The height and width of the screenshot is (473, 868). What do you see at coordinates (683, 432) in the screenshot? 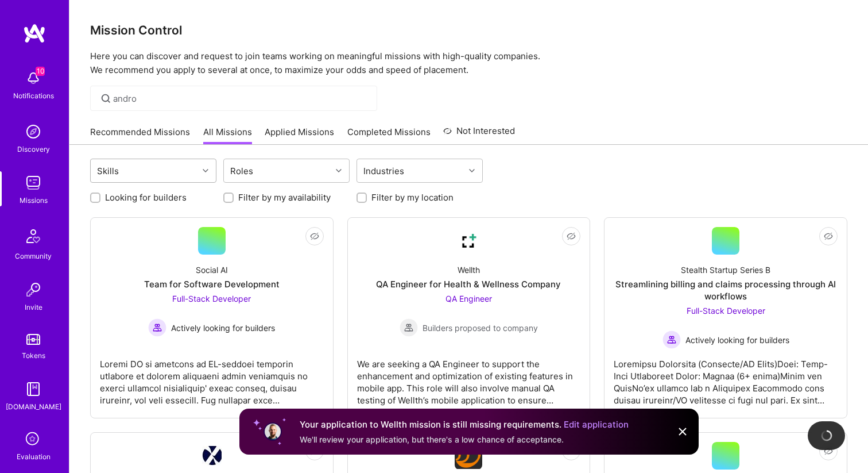
I see `img: Close` at bounding box center [683, 432].